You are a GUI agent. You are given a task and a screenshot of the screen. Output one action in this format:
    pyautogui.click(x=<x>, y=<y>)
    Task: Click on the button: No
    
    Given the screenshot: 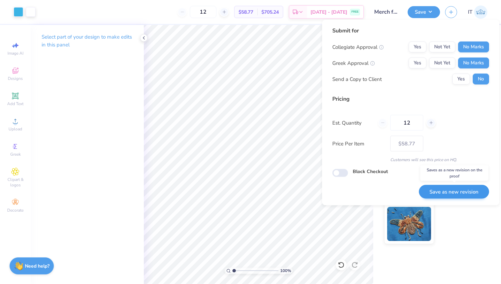 What is the action you would take?
    pyautogui.click(x=481, y=79)
    